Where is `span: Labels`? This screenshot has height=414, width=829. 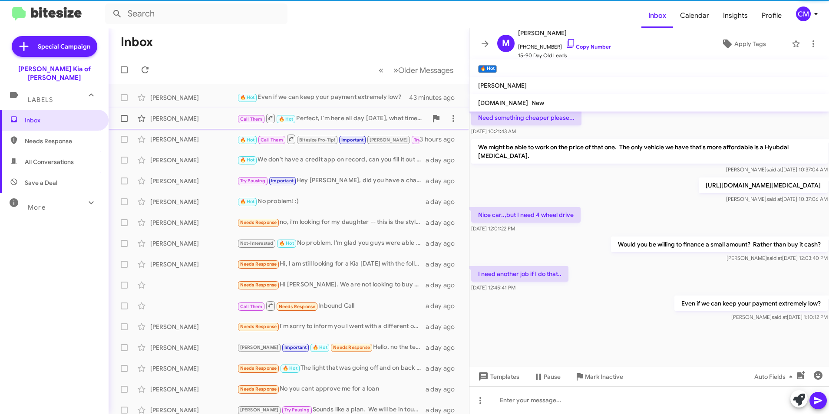 span: Labels is located at coordinates (40, 100).